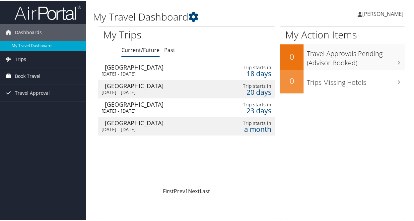  I want to click on div: a month, so click(252, 129).